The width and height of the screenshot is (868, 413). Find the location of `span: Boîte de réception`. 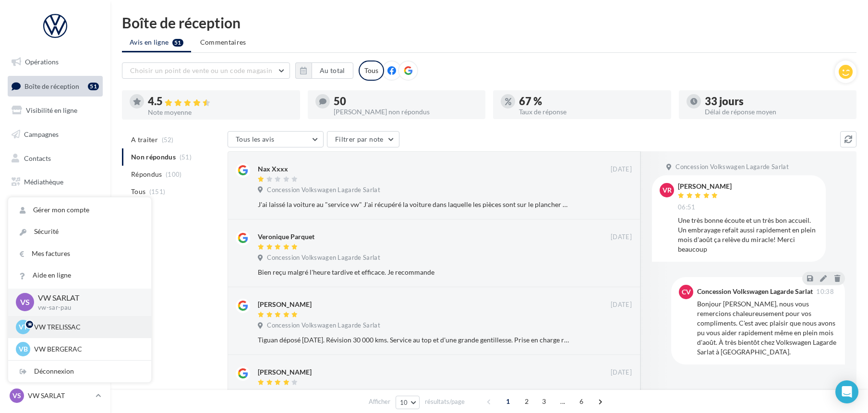

span: Boîte de réception is located at coordinates (52, 86).